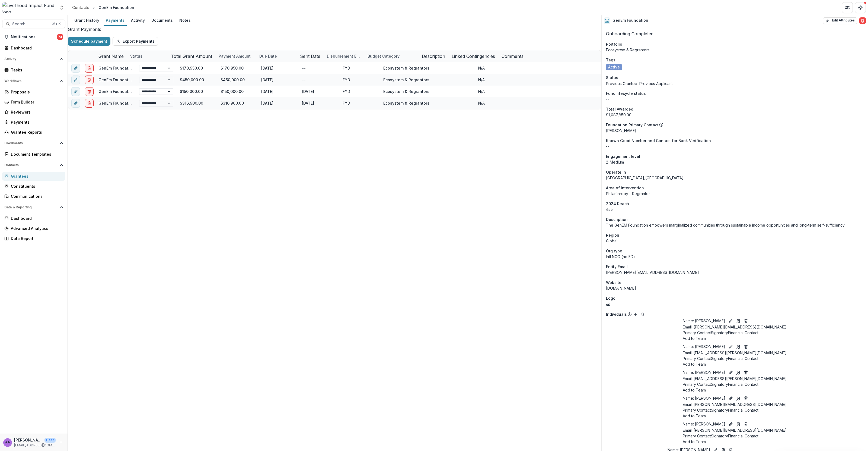  Describe the element at coordinates (34, 238) in the screenshot. I see `a: Data Report` at that location.